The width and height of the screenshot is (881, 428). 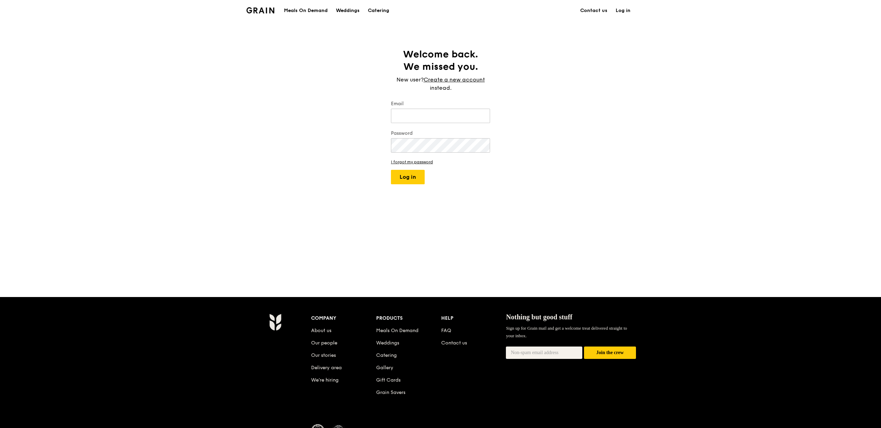 What do you see at coordinates (325, 380) in the screenshot?
I see `a: We’re hiring` at bounding box center [325, 380].